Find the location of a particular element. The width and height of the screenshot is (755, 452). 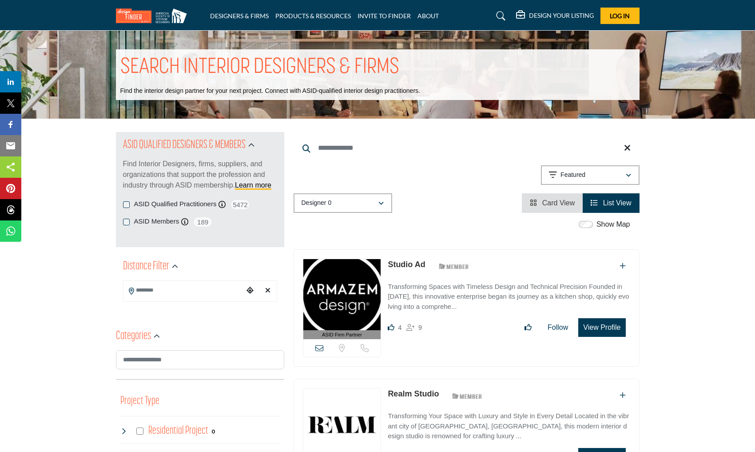

a: ASID Firm Partner is located at coordinates (342, 299).